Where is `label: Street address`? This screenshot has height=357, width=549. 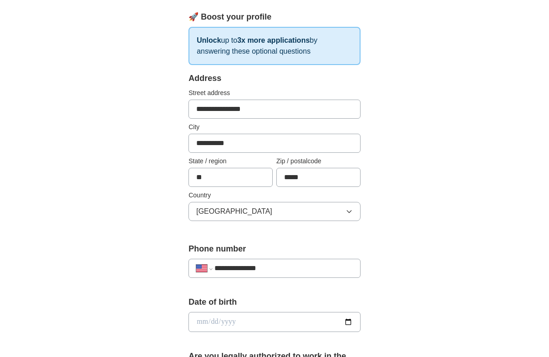
label: Street address is located at coordinates (275, 93).